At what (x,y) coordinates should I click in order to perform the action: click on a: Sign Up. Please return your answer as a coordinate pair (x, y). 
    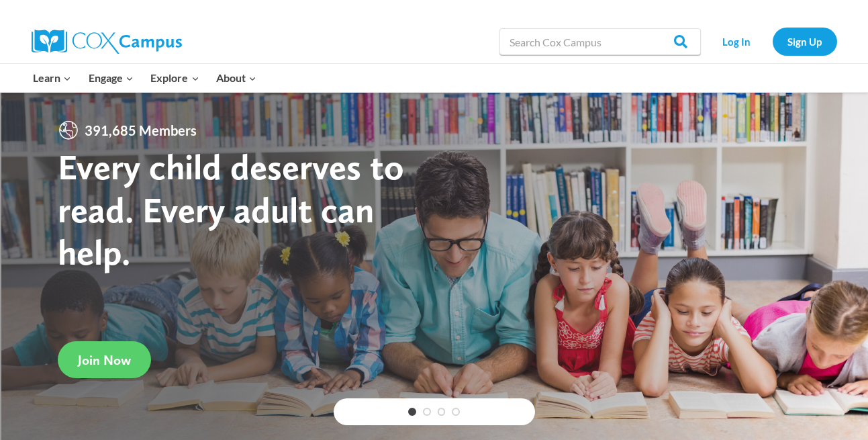
    Looking at the image, I should click on (805, 41).